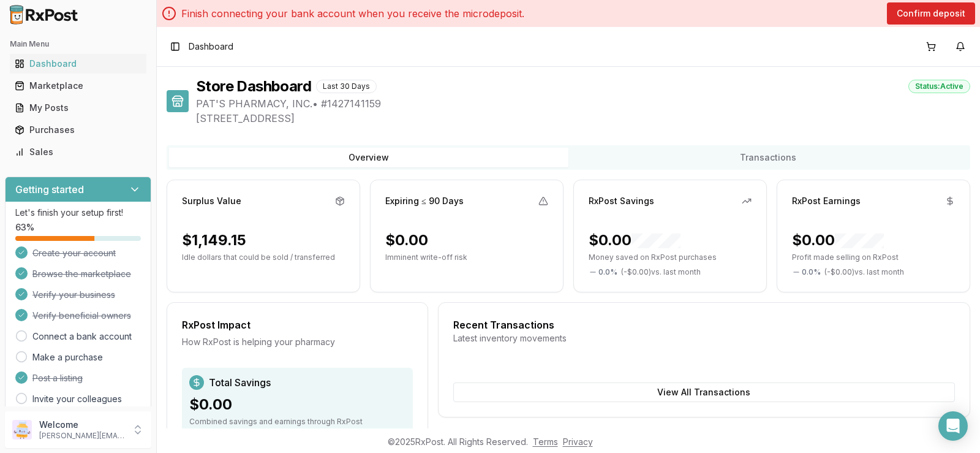  Describe the element at coordinates (545, 441) in the screenshot. I see `a: Terms` at that location.